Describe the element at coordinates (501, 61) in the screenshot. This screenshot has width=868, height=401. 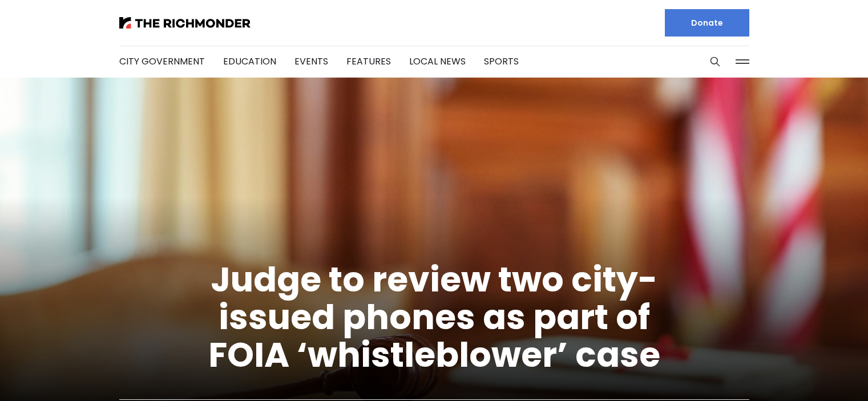
I see `a: Sports` at that location.